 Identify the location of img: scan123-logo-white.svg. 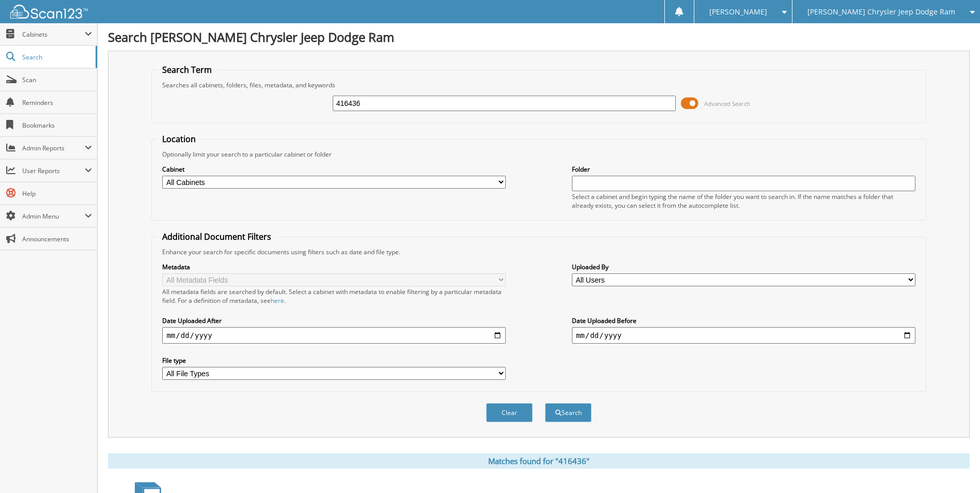
(49, 11).